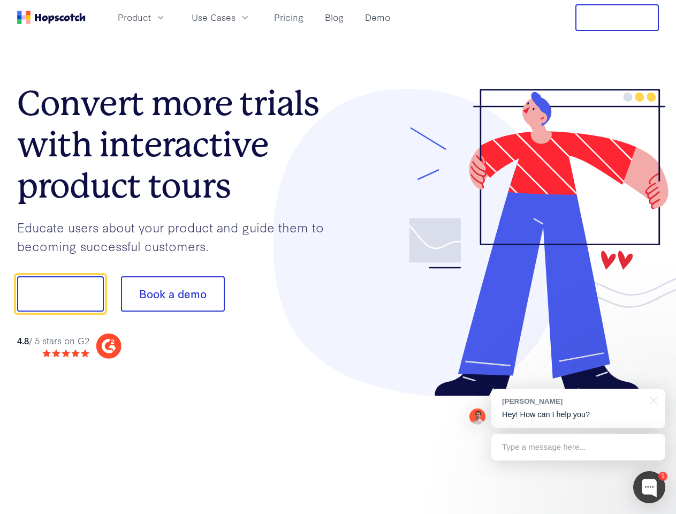 Image resolution: width=676 pixels, height=514 pixels. Describe the element at coordinates (142, 17) in the screenshot. I see `button: Product` at that location.